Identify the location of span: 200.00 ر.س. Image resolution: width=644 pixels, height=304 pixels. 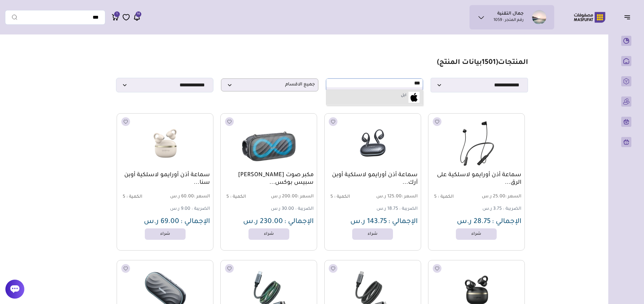
(292, 197).